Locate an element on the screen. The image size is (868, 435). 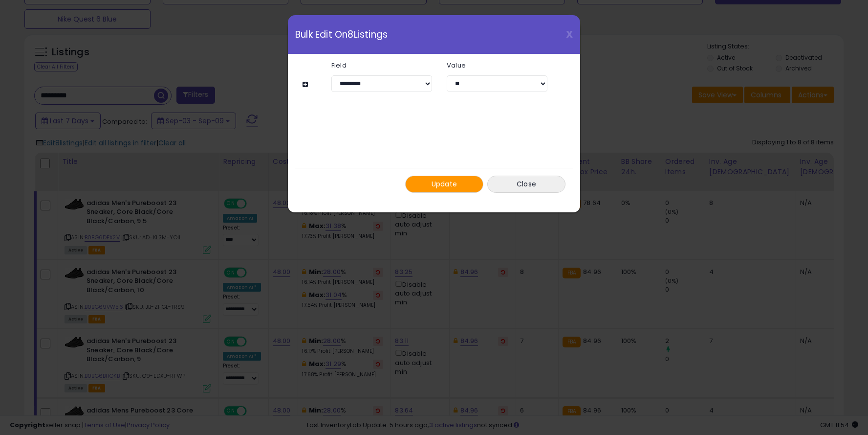
span: Update is located at coordinates (444, 184).